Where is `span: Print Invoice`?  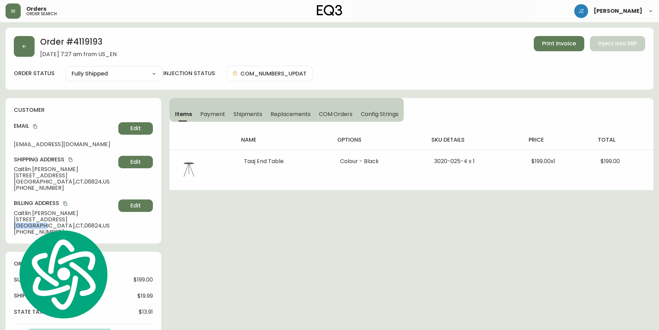 span: Print Invoice is located at coordinates (559, 44).